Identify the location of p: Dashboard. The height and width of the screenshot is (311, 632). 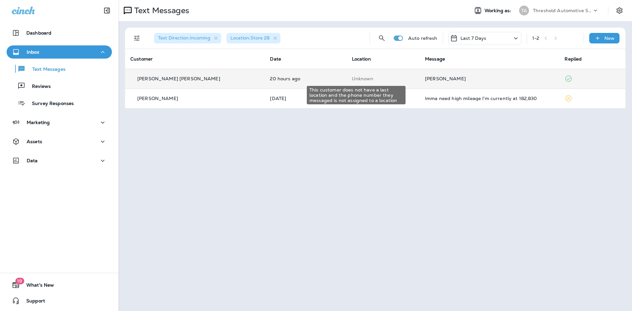
(39, 33).